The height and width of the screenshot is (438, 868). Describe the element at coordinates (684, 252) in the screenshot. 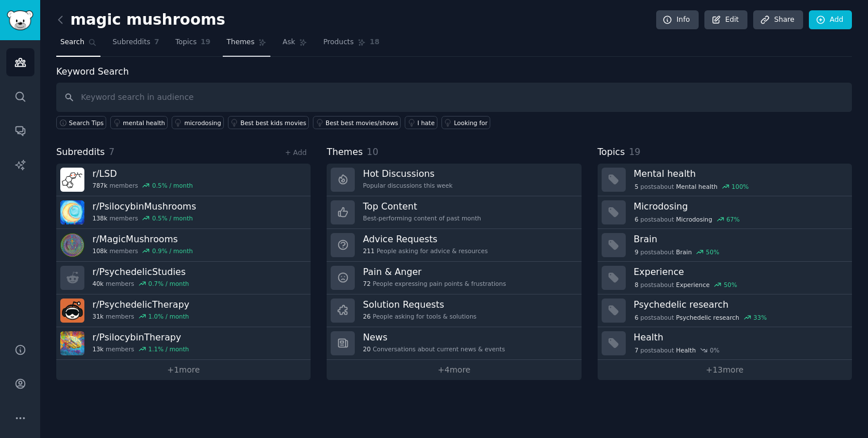

I see `span: Brain` at that location.